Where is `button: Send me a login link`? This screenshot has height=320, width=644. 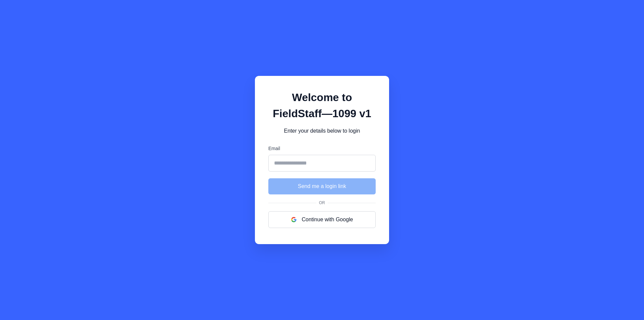
button: Send me a login link is located at coordinates (322, 186).